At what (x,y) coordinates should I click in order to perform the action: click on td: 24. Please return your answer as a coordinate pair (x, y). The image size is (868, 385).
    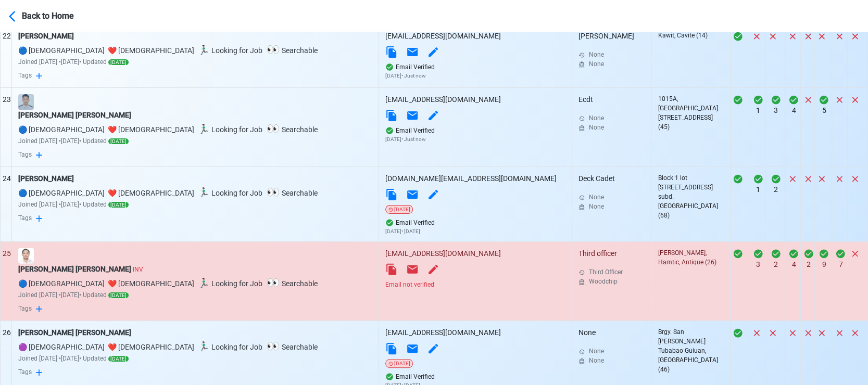
    Looking at the image, I should click on (6, 204).